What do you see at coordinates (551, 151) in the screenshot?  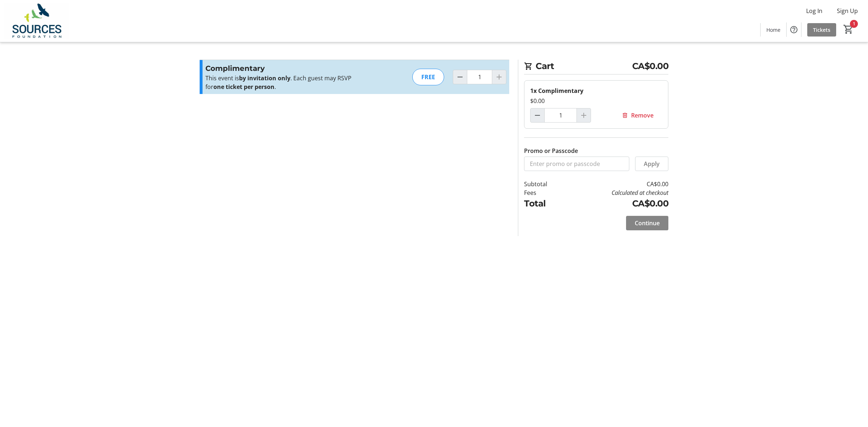 I see `label: Promo or Passcode` at bounding box center [551, 151].